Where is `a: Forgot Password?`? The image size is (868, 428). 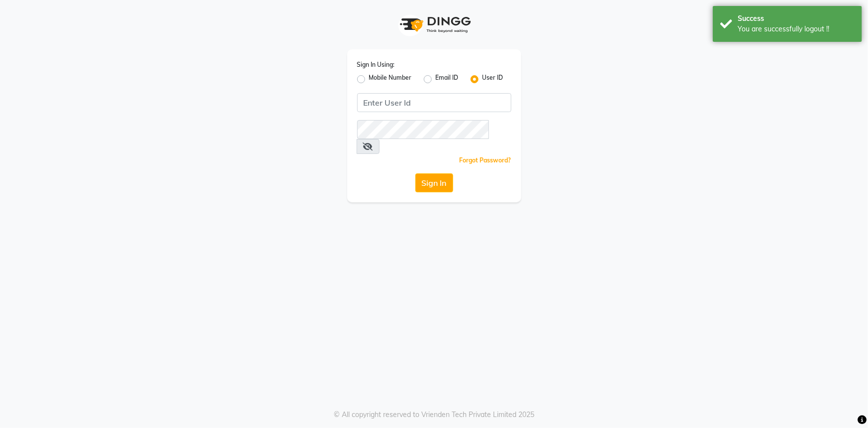
a: Forgot Password? is located at coordinates (486, 160).